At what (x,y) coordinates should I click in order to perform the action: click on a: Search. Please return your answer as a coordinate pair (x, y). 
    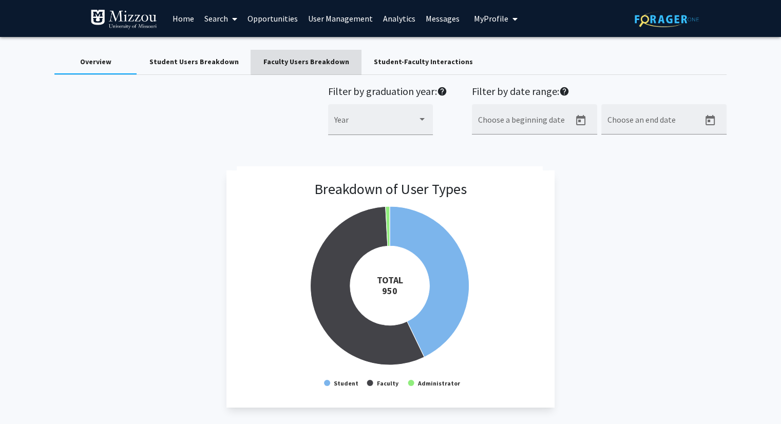
    Looking at the image, I should click on (221, 18).